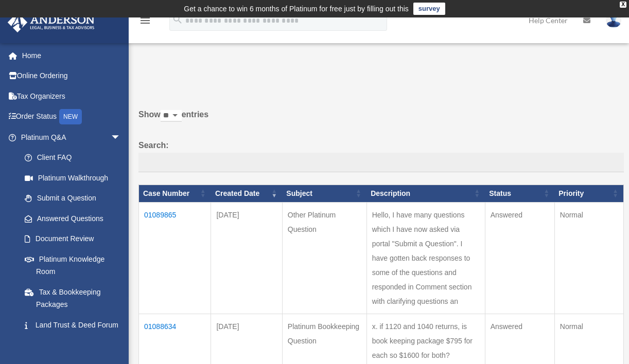 This screenshot has width=629, height=364. What do you see at coordinates (72, 325) in the screenshot?
I see `a: Land Trust & Deed Forum` at bounding box center [72, 325].